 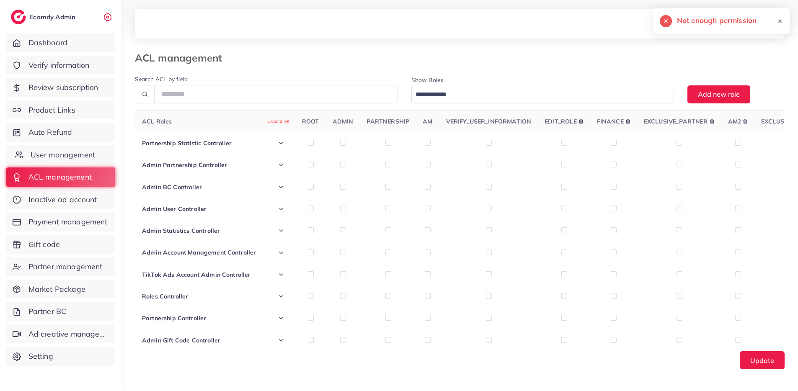 What do you see at coordinates (61, 155) in the screenshot?
I see `a: User management` at bounding box center [61, 155].